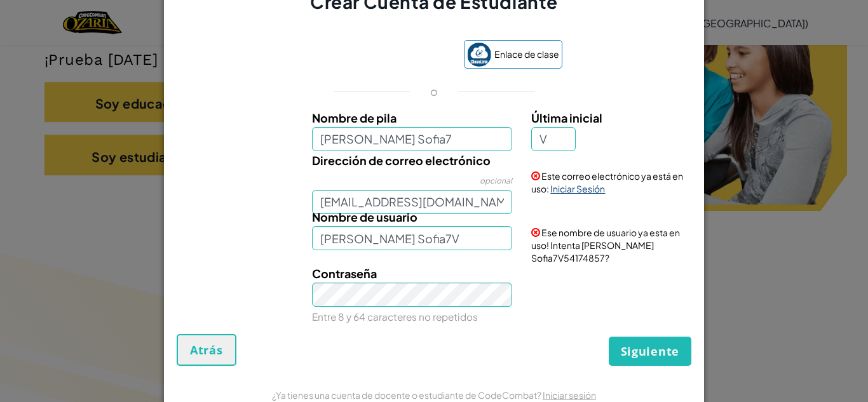 The width and height of the screenshot is (868, 402). What do you see at coordinates (434, 91) in the screenshot?
I see `font: o` at bounding box center [434, 91].